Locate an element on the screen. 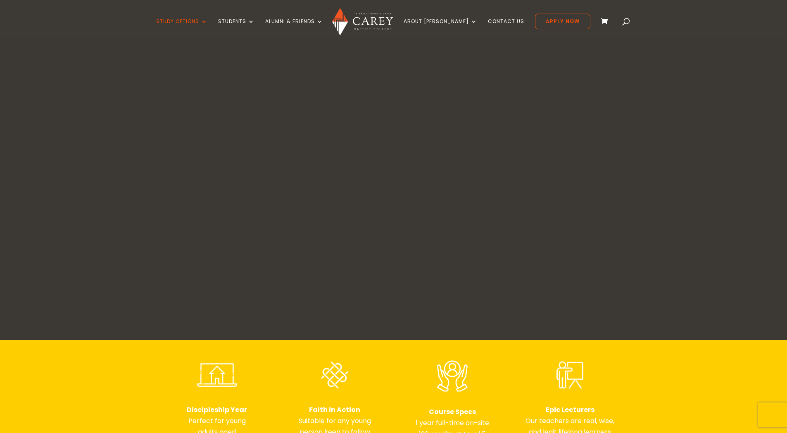 The width and height of the screenshot is (787, 433). a: Students is located at coordinates (236, 28).